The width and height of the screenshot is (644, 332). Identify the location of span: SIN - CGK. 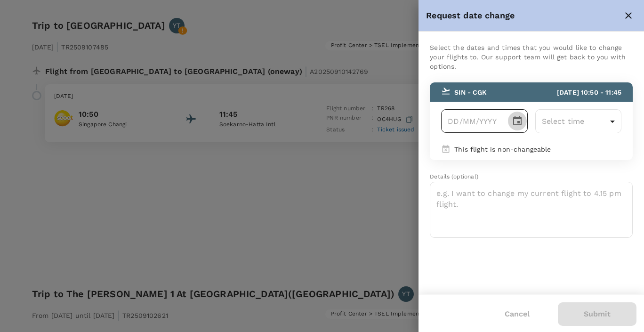
(470, 92).